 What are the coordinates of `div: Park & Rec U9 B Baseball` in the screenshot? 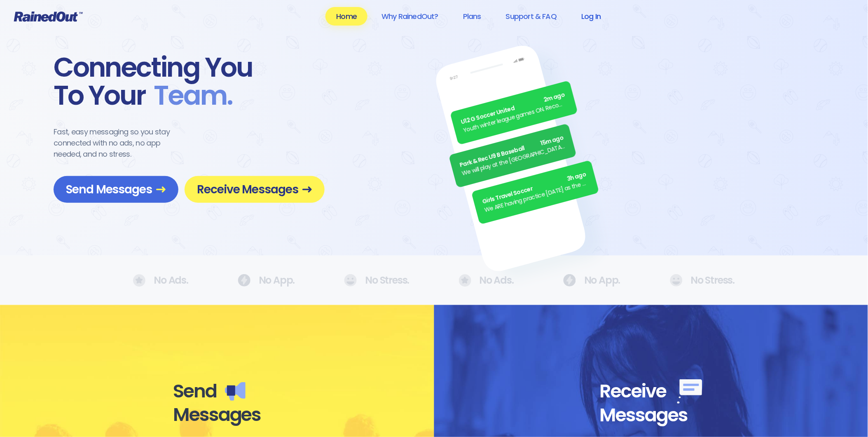 It's located at (512, 152).